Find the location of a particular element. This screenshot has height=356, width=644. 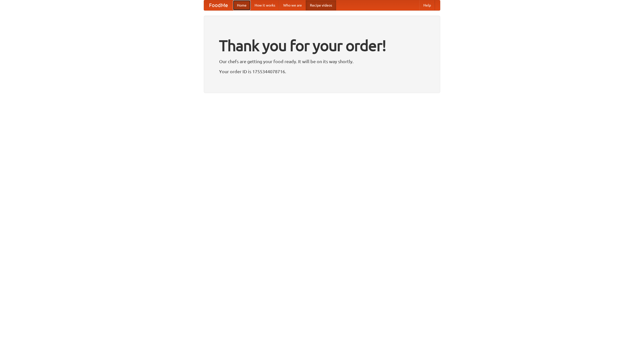

a: How it works is located at coordinates (265, 5).